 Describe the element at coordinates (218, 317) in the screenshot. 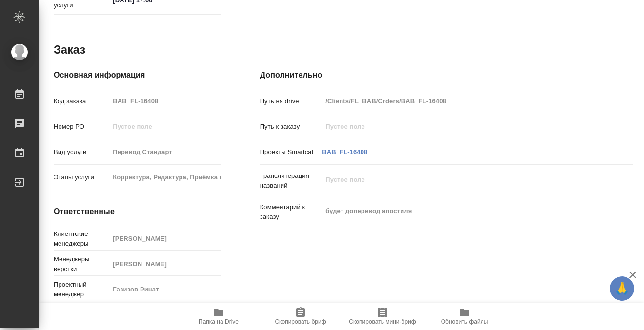

I see `button: Папка на Drive` at that location.